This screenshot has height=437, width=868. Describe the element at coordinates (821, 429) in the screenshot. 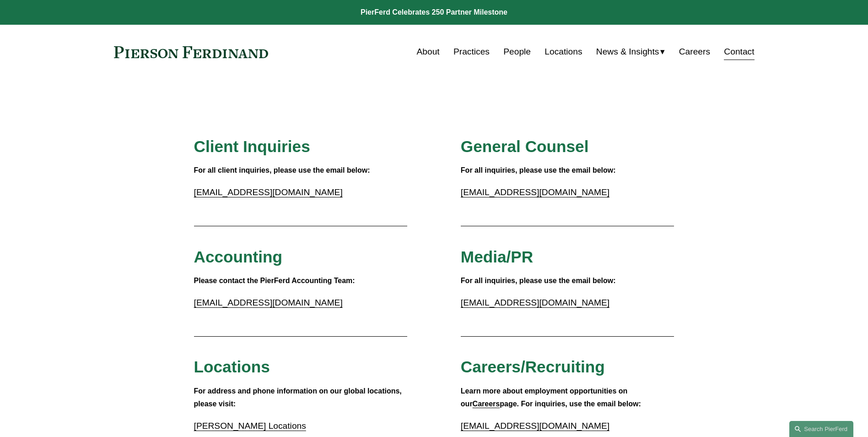

I see `a: Search this site` at that location.